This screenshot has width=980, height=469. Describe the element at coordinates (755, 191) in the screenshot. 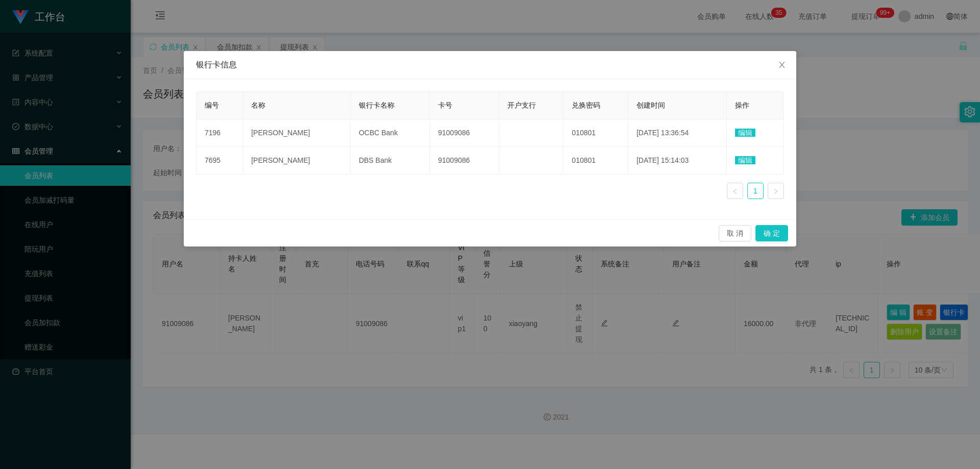

I see `li: 1` at that location.